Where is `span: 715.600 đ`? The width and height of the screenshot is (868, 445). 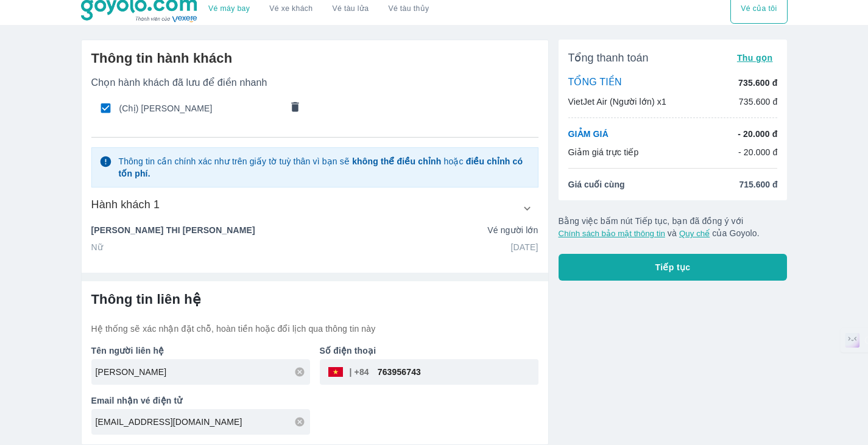
span: 715.600 đ is located at coordinates (758, 184).